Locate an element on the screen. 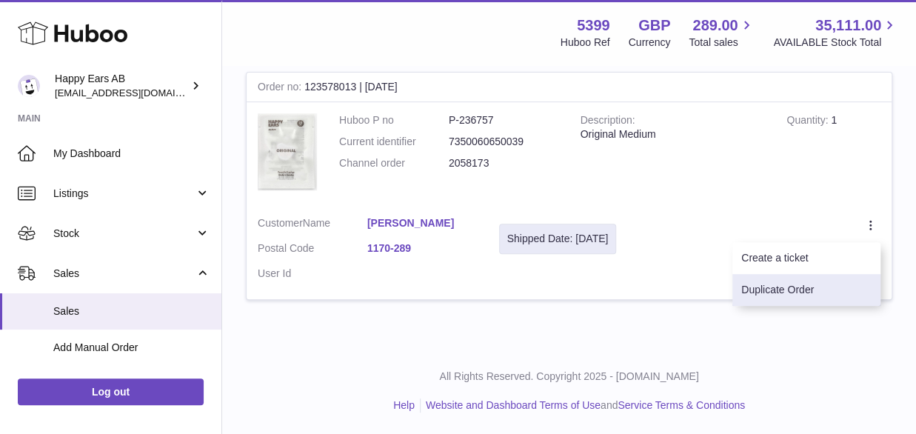  span: Listings is located at coordinates (124, 193).